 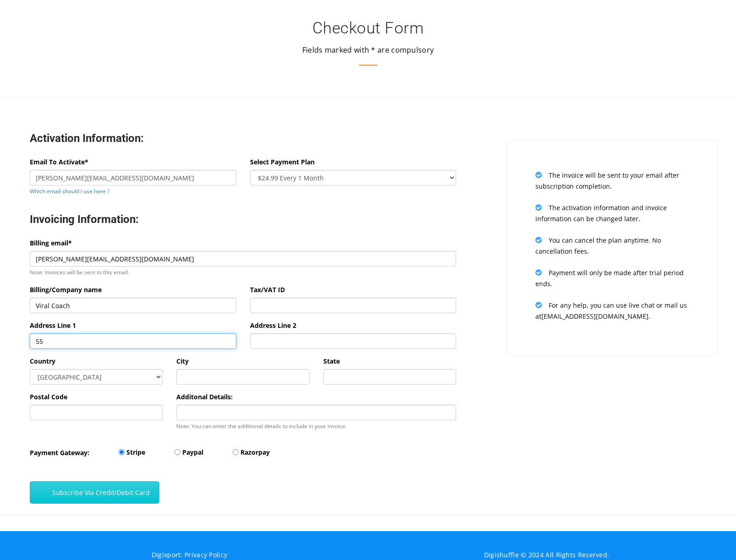 I want to click on label: State, so click(x=331, y=361).